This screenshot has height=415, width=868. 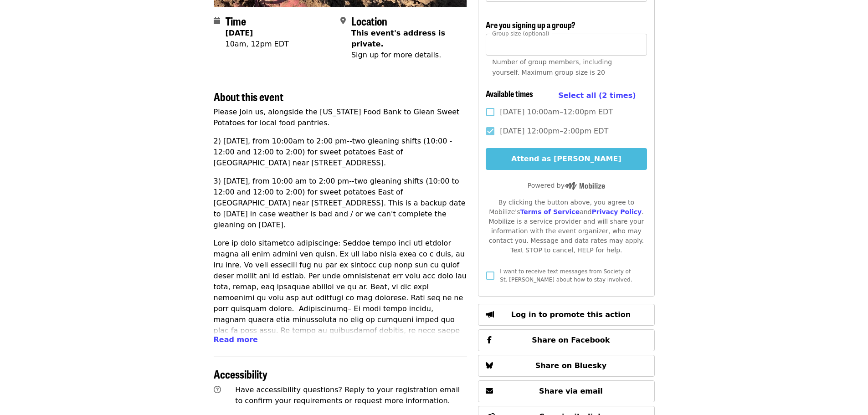 What do you see at coordinates (369, 20) in the screenshot?
I see `span: Location` at bounding box center [369, 20].